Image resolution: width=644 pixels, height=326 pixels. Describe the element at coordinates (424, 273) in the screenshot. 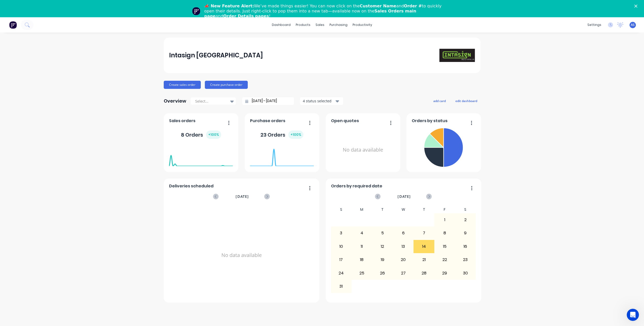

I see `div: 28` at that location.